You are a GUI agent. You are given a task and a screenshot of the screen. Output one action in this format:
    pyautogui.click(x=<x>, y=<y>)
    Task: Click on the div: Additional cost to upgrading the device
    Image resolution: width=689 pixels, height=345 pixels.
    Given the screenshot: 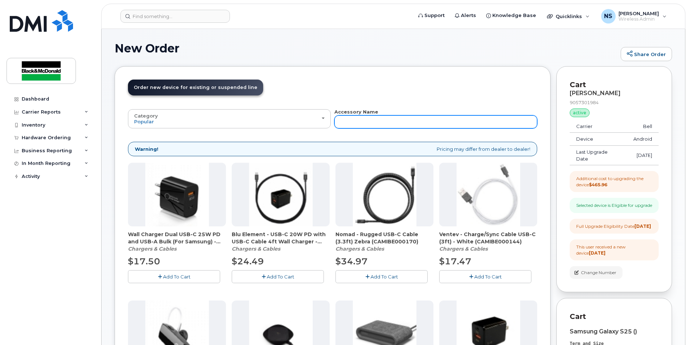 What is the action you would take?
    pyautogui.click(x=614, y=181)
    